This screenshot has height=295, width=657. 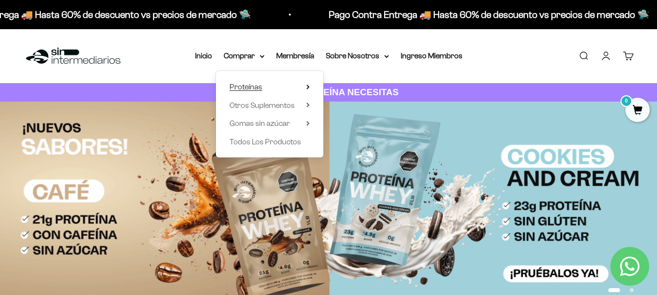 What do you see at coordinates (415, 15) in the screenshot?
I see `p: Pago Contra Entrega 🚚 Hasta 60% de descuento vs precios de mercado 🛸` at bounding box center [415, 15].